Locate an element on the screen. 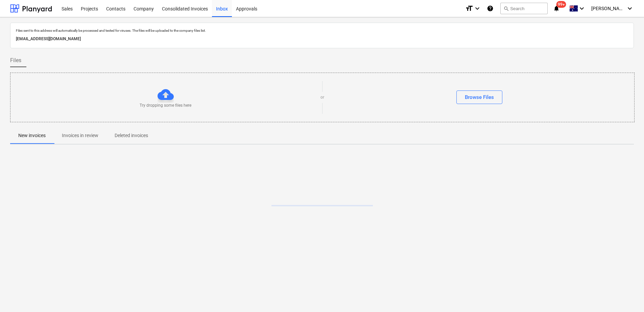  div: Try dropping some files hereorBrowse Files is located at coordinates (322, 97).